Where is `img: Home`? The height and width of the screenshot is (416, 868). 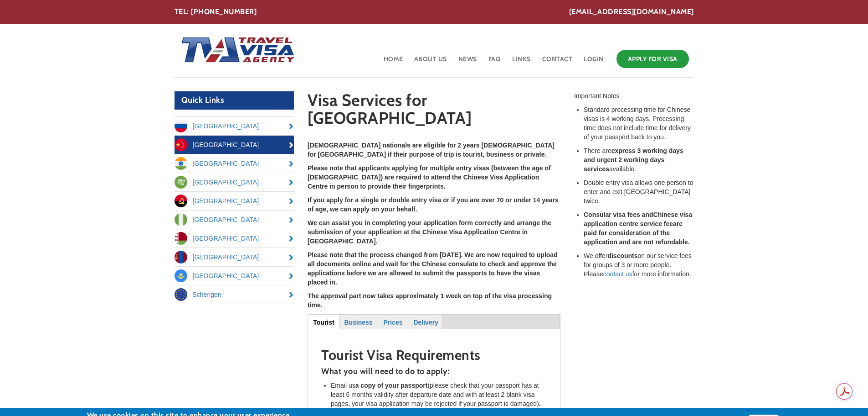 img: Home is located at coordinates (235, 51).